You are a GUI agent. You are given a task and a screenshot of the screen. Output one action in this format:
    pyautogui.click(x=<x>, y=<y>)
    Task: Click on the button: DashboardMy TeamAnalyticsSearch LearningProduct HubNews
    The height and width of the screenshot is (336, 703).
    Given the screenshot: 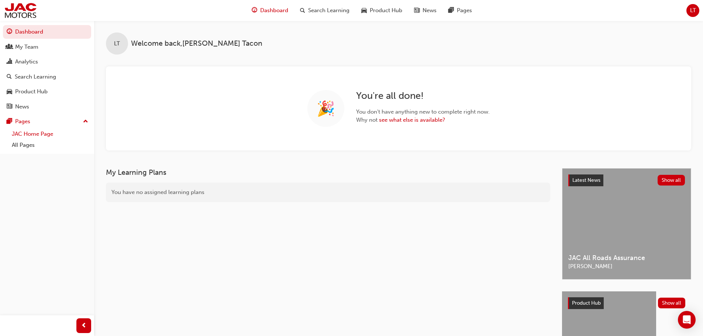 What is the action you would take?
    pyautogui.click(x=47, y=69)
    